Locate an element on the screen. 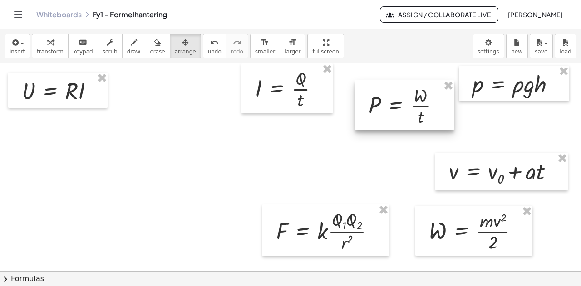 This screenshot has height=286, width=581. span: scrub is located at coordinates (110, 52).